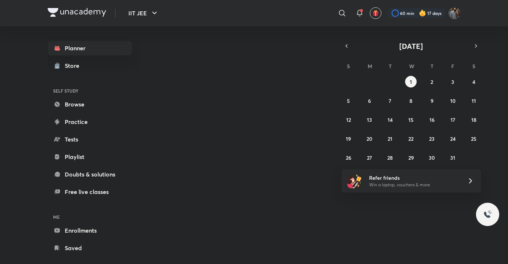  What do you see at coordinates (432, 100) in the screenshot?
I see `abbr: October 9, 2025` at bounding box center [432, 100].